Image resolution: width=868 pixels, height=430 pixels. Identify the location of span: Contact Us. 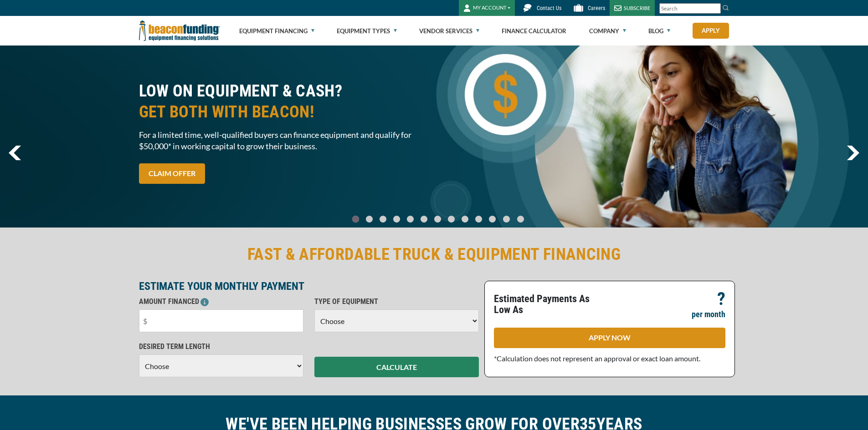
(549, 8).